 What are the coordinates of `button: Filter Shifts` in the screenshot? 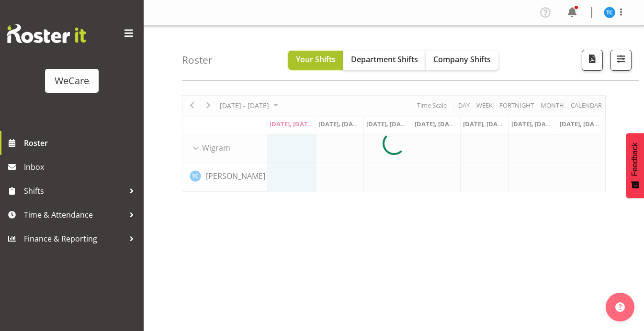 It's located at (621, 61).